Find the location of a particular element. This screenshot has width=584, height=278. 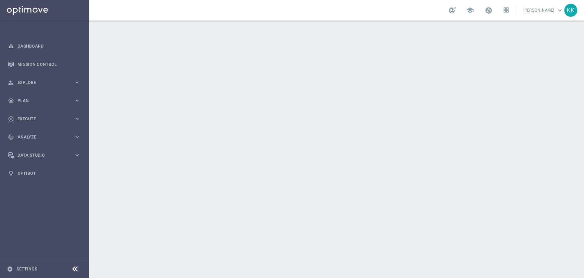

div: Explore is located at coordinates (41, 82).